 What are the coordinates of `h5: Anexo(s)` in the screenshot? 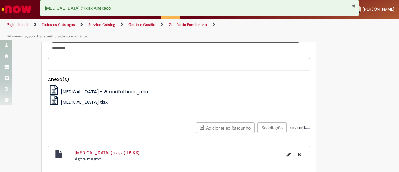 It's located at (179, 79).